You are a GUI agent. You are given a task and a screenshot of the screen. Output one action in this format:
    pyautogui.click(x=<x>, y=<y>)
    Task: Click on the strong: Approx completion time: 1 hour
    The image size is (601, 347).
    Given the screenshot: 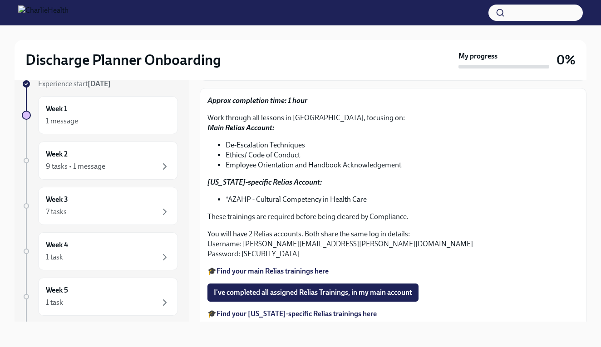 What is the action you would take?
    pyautogui.click(x=258, y=100)
    